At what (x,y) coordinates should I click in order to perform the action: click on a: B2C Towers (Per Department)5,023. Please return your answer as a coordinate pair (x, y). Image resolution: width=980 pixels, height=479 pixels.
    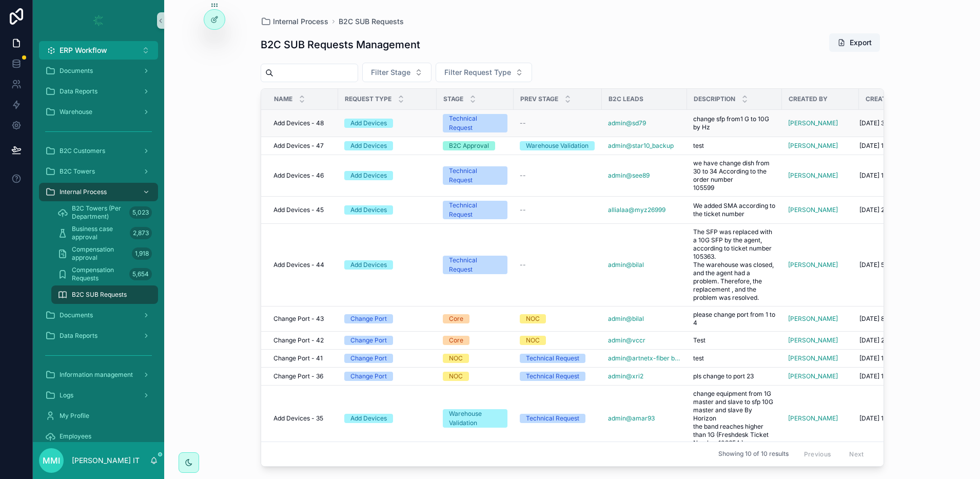
    Looking at the image, I should click on (105, 212).